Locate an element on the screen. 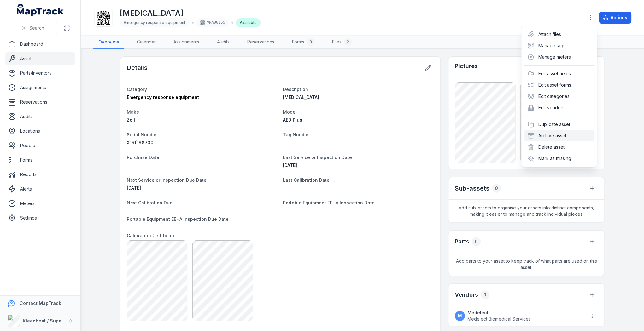 The image size is (644, 331). div: Edit vendors is located at coordinates (559, 108).